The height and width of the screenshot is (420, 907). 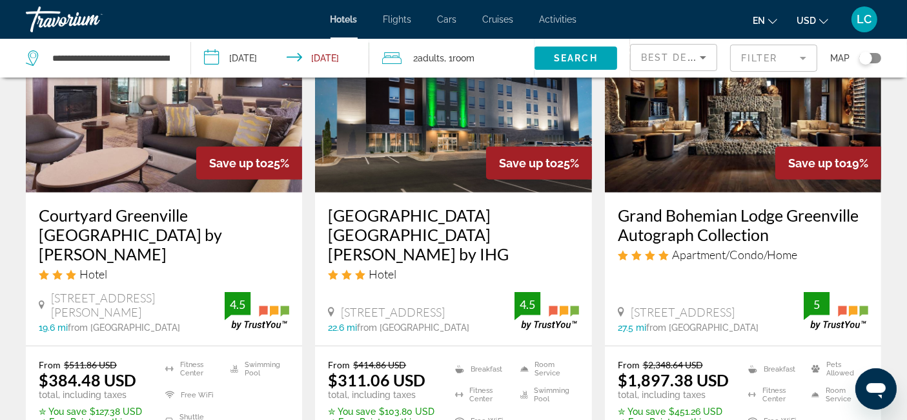 I want to click on a: Travorium, so click(x=90, y=19).